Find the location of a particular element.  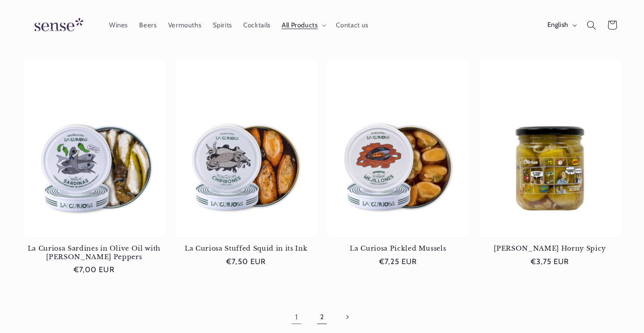

a: Page 2 is located at coordinates (322, 317).